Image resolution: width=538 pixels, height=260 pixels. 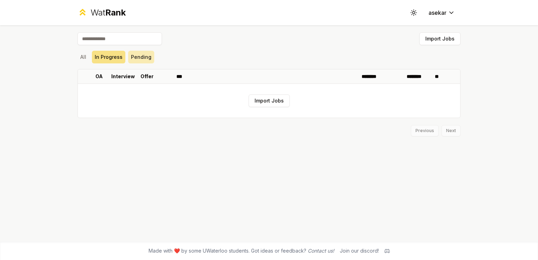 What do you see at coordinates (108, 57) in the screenshot?
I see `button: In Progress` at bounding box center [108, 57].